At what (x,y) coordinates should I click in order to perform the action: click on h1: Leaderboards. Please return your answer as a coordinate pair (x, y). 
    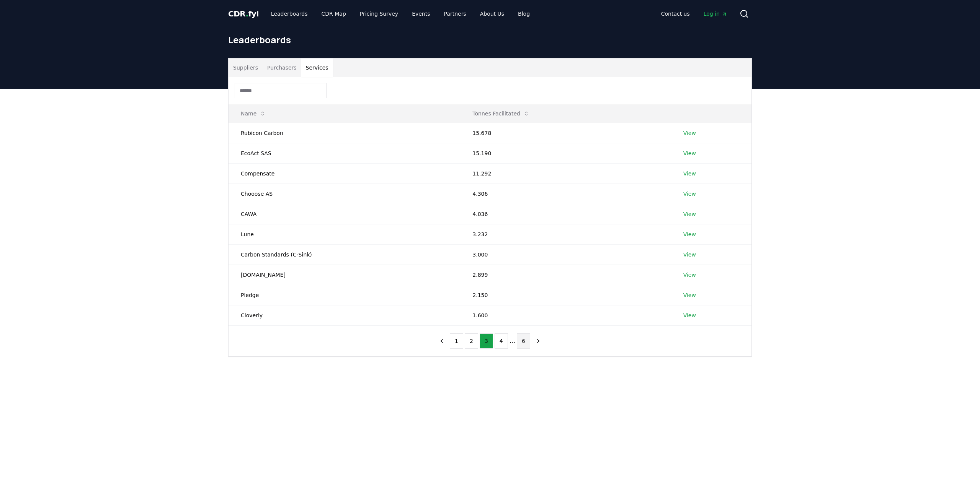
    Looking at the image, I should click on (490, 40).